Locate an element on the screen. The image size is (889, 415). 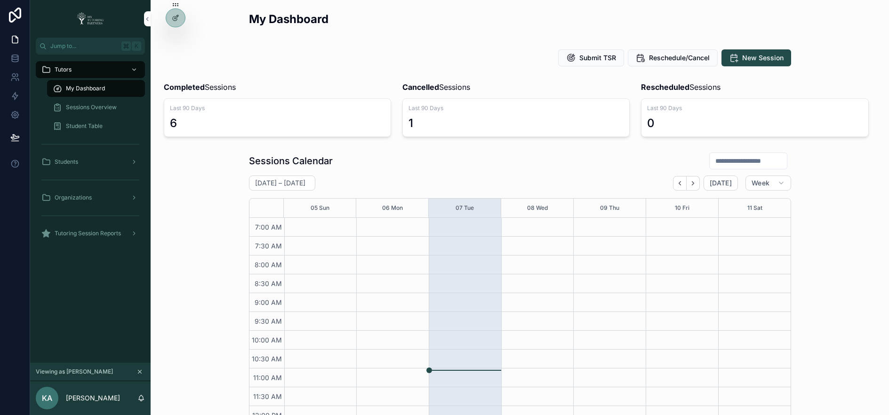
span: Week is located at coordinates (761, 183).